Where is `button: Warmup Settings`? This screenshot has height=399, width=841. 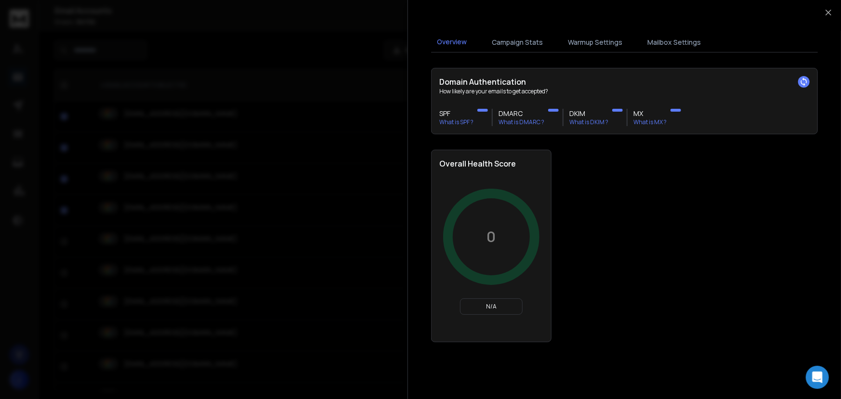
button: Warmup Settings is located at coordinates (595, 42).